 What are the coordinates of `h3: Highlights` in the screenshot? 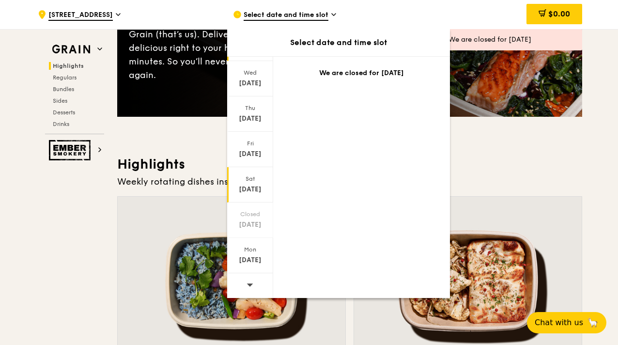 It's located at (350, 164).